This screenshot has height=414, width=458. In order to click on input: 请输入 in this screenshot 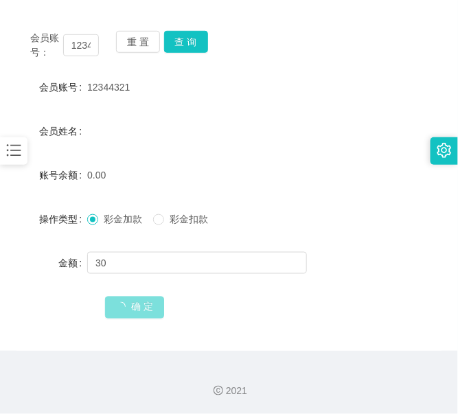, I will do `click(197, 263)`.